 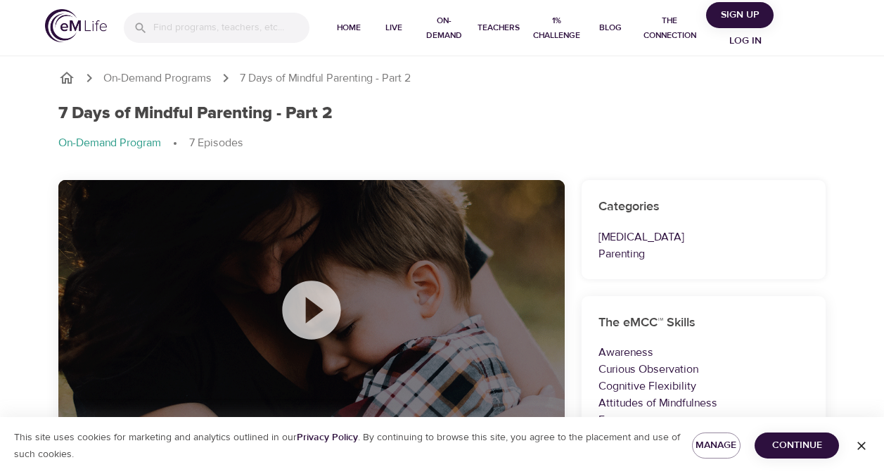 I want to click on p: Attitudes of Mindfulness, so click(x=704, y=403).